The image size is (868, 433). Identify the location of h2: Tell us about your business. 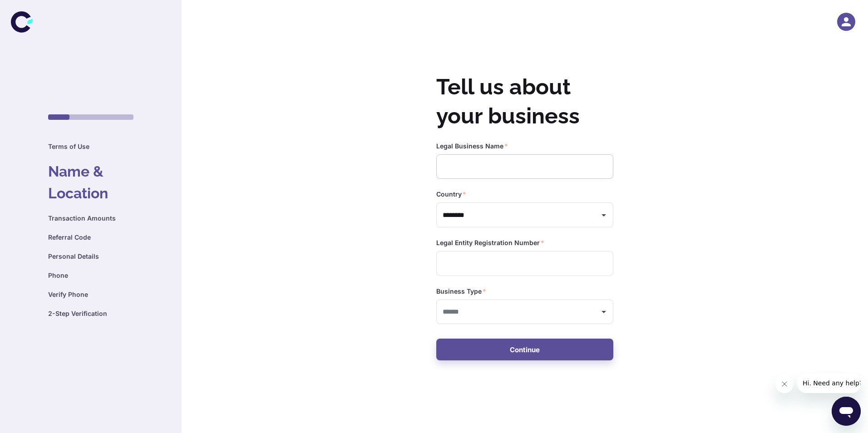
(524, 102).